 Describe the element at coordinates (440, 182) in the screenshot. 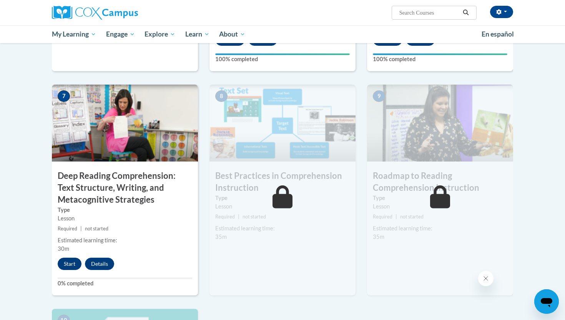

I see `h3: Roadmap to Reading Comprehension Instruction` at that location.